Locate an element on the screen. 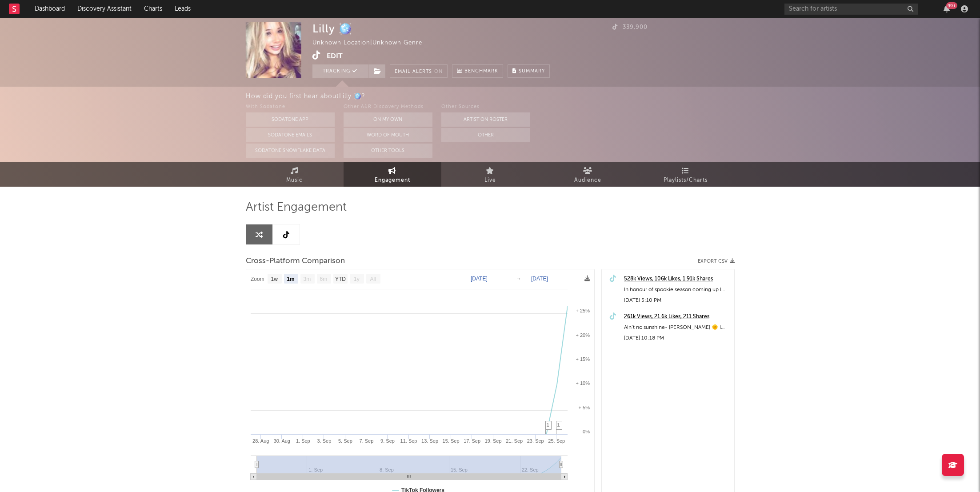 The image size is (980, 492). text: 25. Sep is located at coordinates (557, 441).